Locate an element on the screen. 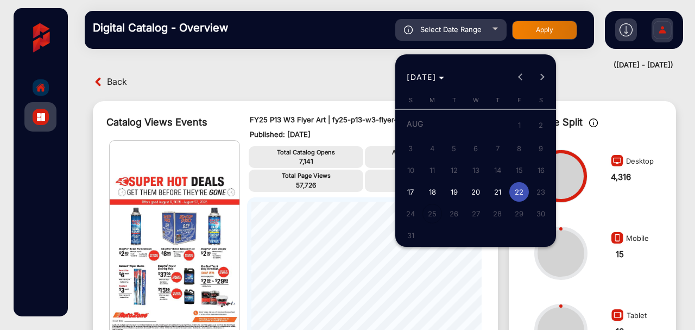  span: 11 is located at coordinates (432, 170).